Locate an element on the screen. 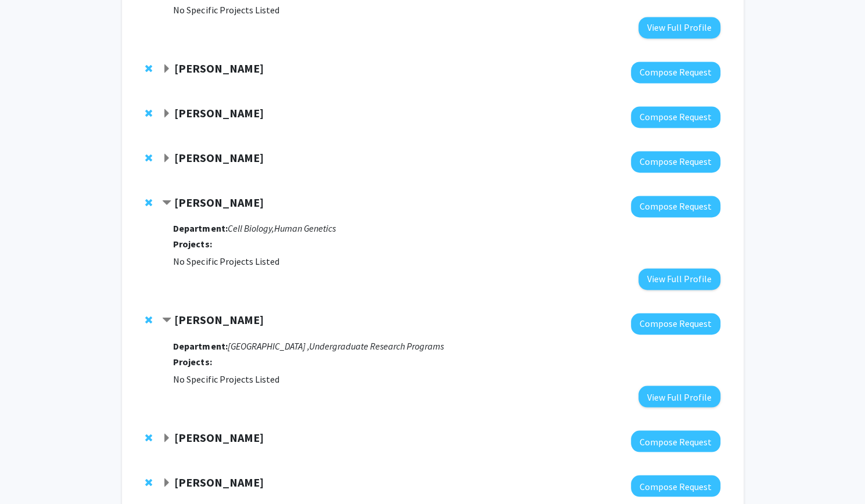 The width and height of the screenshot is (865, 504). span: Contract Diana Wrenn Rapp Bookmark is located at coordinates (167, 321).